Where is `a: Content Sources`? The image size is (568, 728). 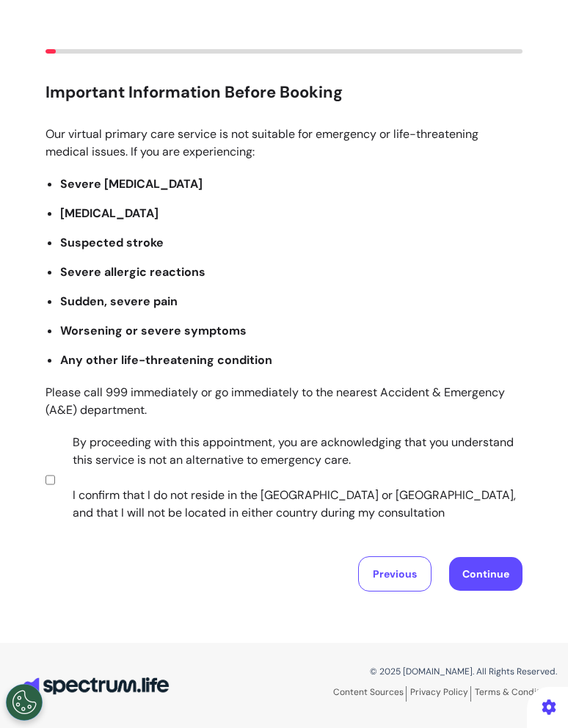 a: Content Sources is located at coordinates (369, 693).